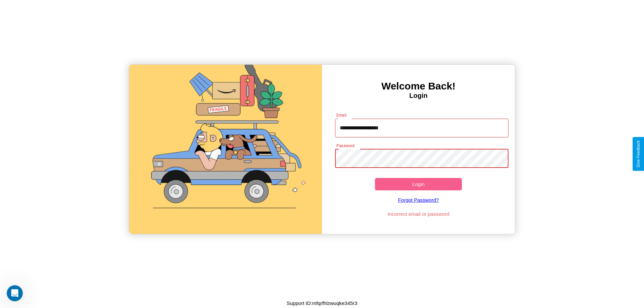  What do you see at coordinates (418, 95) in the screenshot?
I see `h4: Login` at bounding box center [418, 95].